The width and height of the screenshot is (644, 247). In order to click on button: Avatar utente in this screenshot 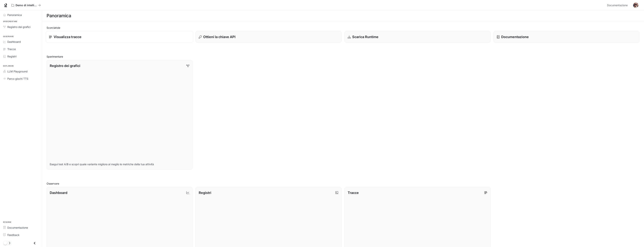, I will do `click(636, 5)`.